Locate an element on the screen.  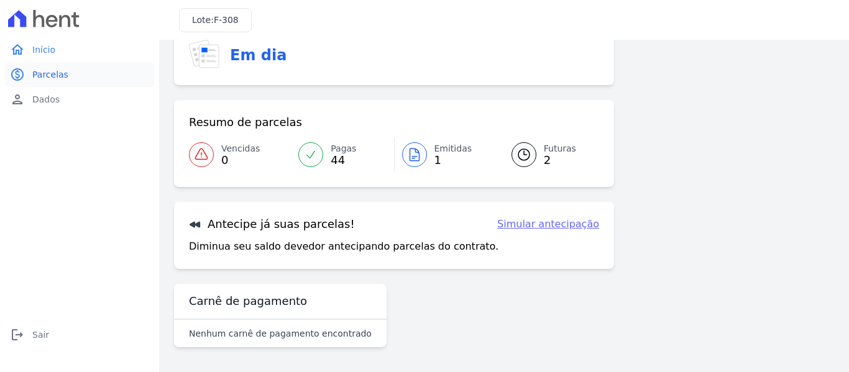
a: personDados is located at coordinates (80, 99).